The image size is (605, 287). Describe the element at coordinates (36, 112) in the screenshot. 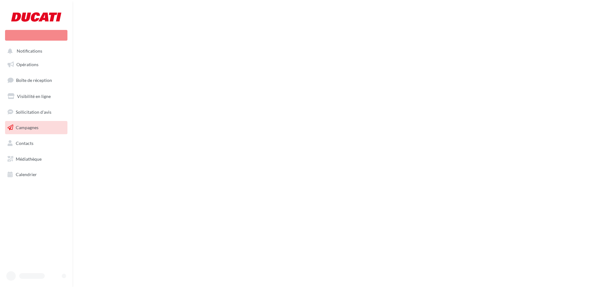

I see `a: Sollicitation d'avis` at that location.